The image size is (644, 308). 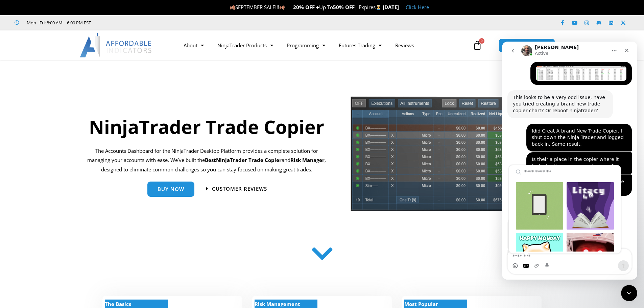 I want to click on span: SEPTEMBER SALE!!! Up To | Expires, so click(x=306, y=7).